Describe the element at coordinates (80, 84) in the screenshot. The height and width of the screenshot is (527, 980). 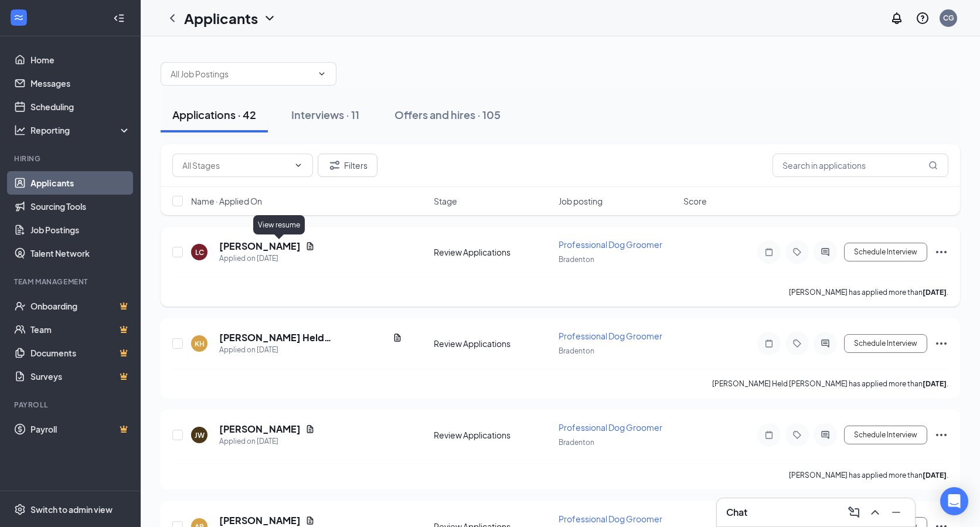
I see `a: Messages` at that location.